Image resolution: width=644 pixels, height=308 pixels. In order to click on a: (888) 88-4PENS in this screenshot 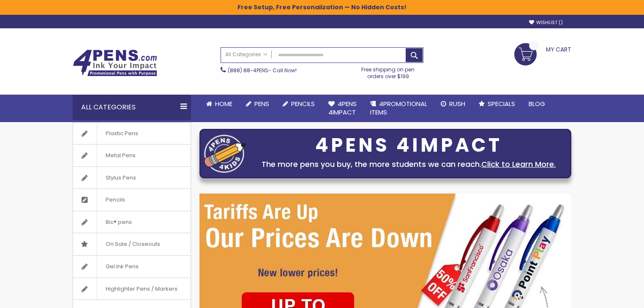, I will do `click(248, 70)`.